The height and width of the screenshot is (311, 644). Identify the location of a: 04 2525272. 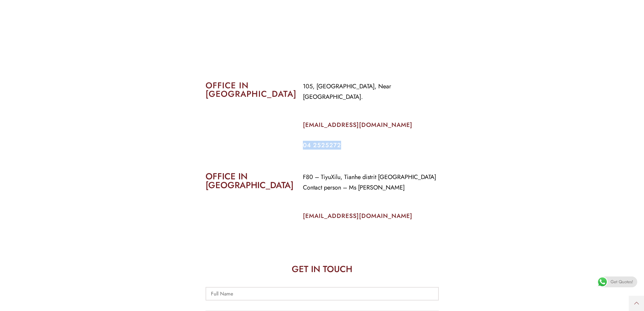
(322, 145).